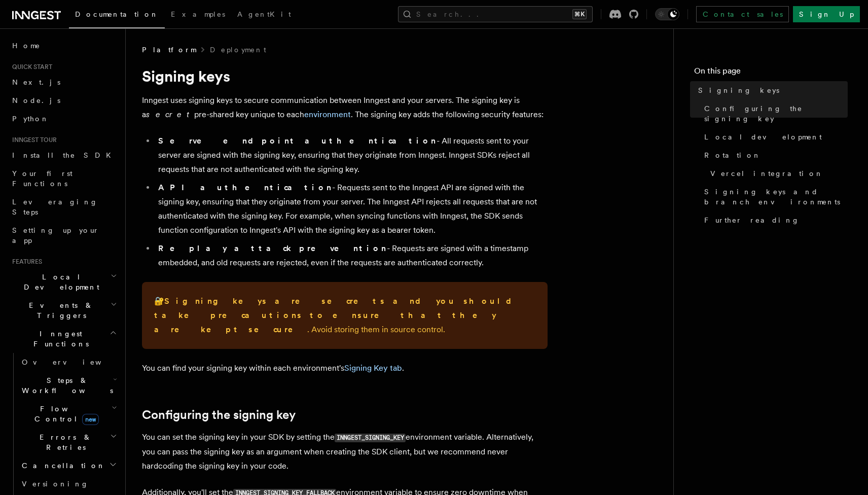 This screenshot has height=495, width=868. I want to click on span: Platform, so click(169, 50).